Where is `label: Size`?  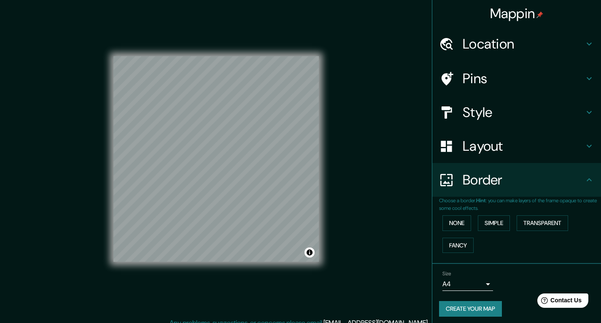
label: Size is located at coordinates (447, 273).